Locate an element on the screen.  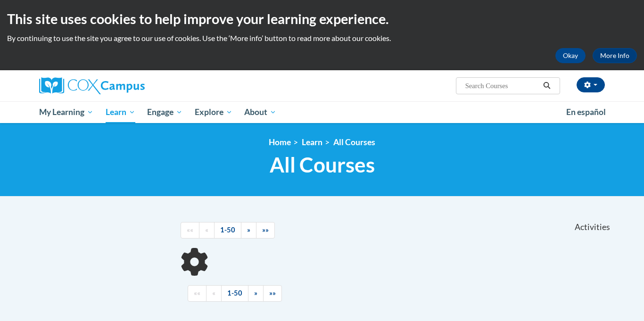
p: By continuing to use the site you agree to our use of cookies. Use the ‘More info’ button to read... is located at coordinates (322, 38).